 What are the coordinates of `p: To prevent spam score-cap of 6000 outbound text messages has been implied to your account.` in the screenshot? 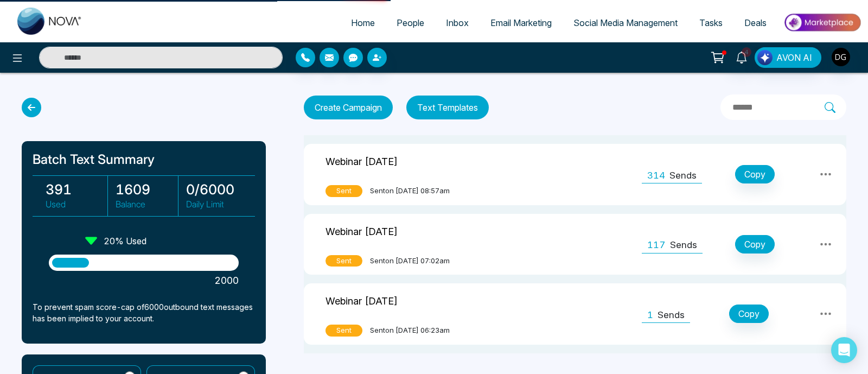 It's located at (144, 312).